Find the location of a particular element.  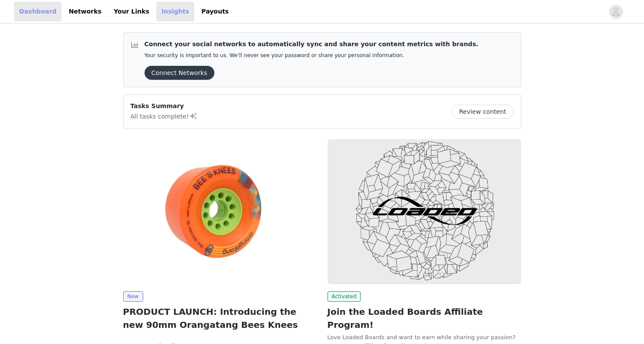

a: Networks is located at coordinates (85, 11).